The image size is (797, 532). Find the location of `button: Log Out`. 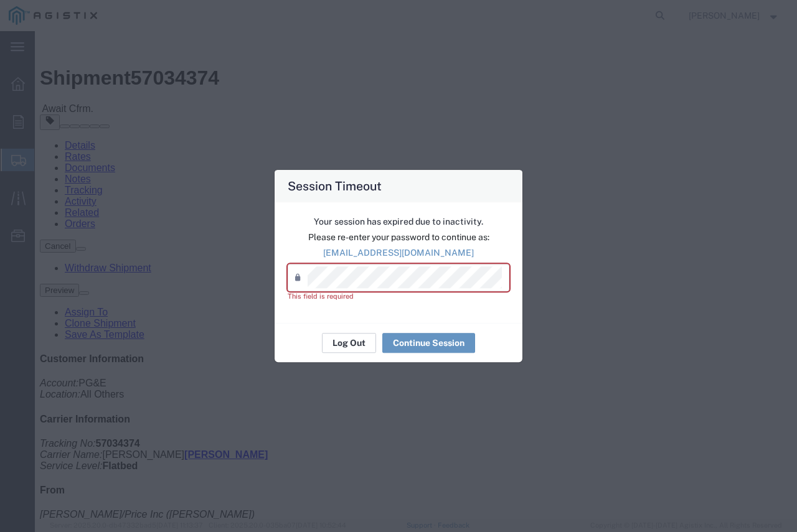

button: Log Out is located at coordinates (349, 343).